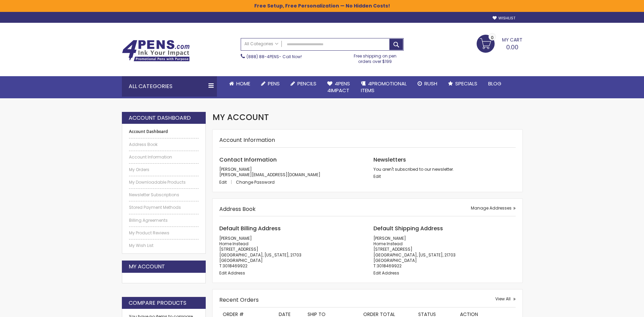  What do you see at coordinates (164, 157) in the screenshot?
I see `a: Account Information` at bounding box center [164, 157].